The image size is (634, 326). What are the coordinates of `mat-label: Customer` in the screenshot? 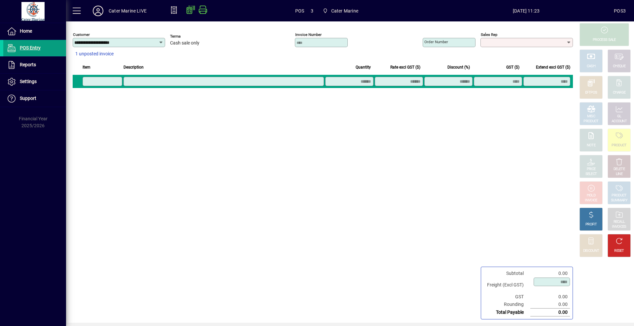 It's located at (81, 35).